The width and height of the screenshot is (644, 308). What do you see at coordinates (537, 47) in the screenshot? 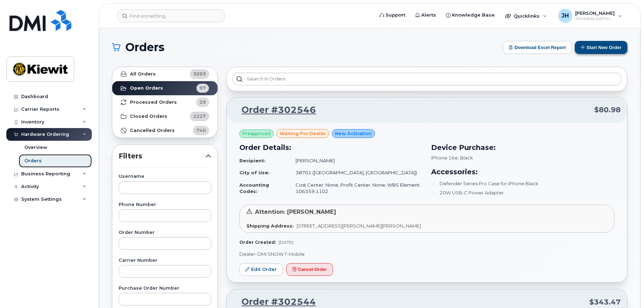
I see `a: Download Excel Report` at bounding box center [537, 47].